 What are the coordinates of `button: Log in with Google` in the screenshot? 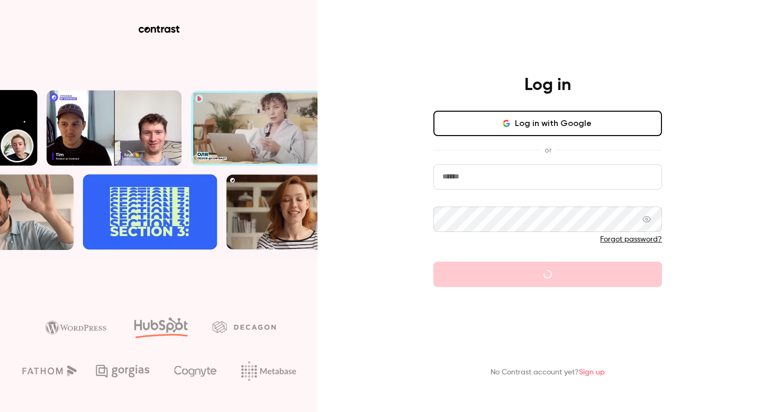 It's located at (548, 123).